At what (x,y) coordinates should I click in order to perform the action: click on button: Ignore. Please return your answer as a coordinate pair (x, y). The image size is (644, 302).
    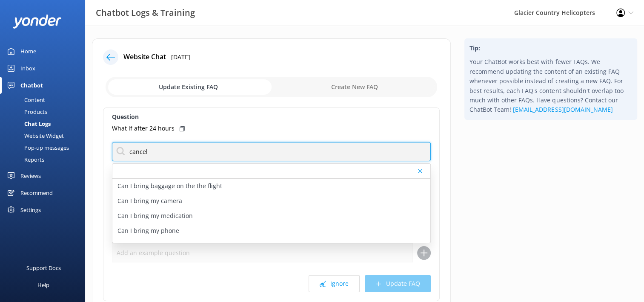
    Looking at the image, I should click on (334, 284).